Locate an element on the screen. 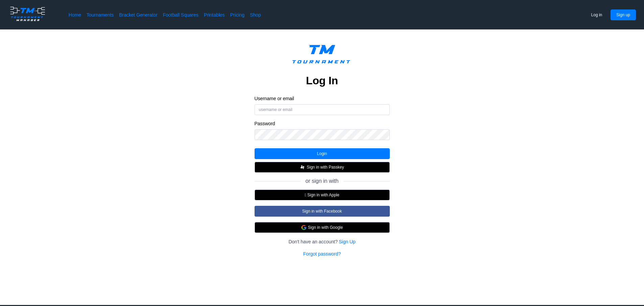  a: Home is located at coordinates (75, 15).